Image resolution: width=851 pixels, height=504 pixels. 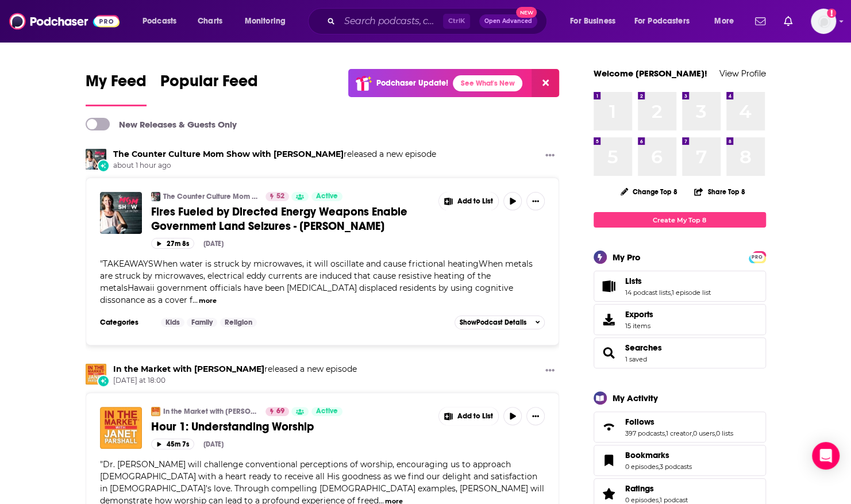 What do you see at coordinates (172, 243) in the screenshot?
I see `button: 27m 8s` at bounding box center [172, 243].